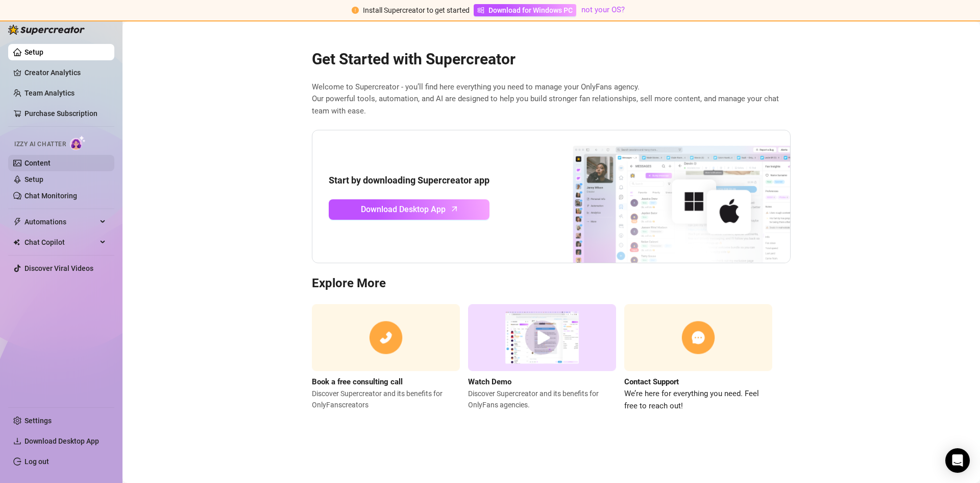  I want to click on span: exclamation-circle, so click(355, 10).